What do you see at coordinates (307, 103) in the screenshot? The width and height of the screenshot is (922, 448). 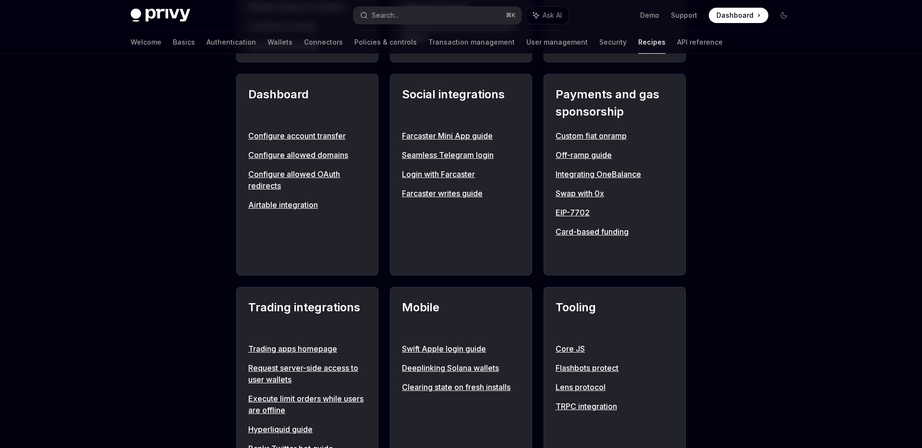 I see `h2: Dashboard` at bounding box center [307, 103].